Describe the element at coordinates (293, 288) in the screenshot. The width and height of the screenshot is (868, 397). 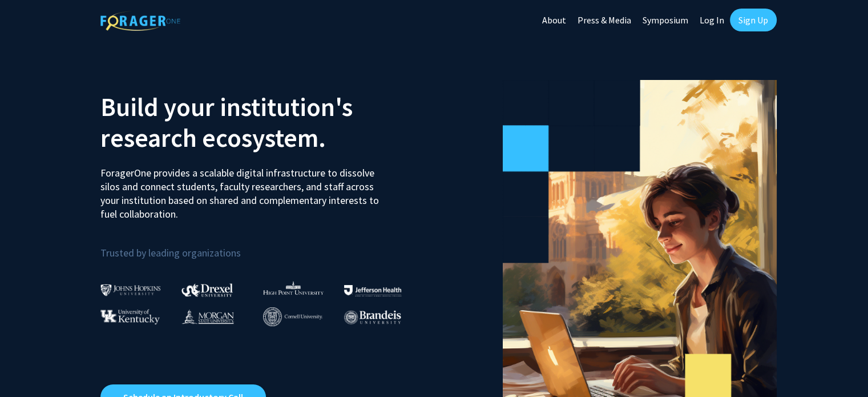
I see `img: High Point University` at that location.